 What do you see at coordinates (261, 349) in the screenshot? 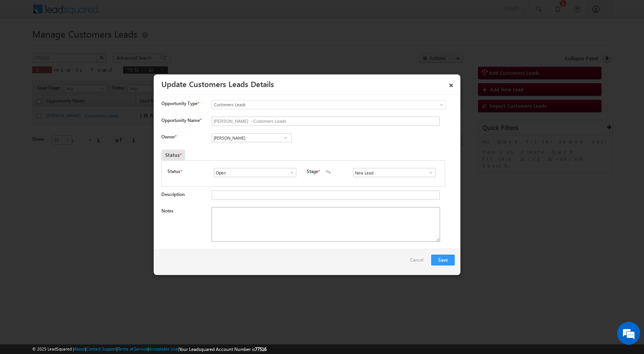
I see `span: 77516` at bounding box center [261, 349].